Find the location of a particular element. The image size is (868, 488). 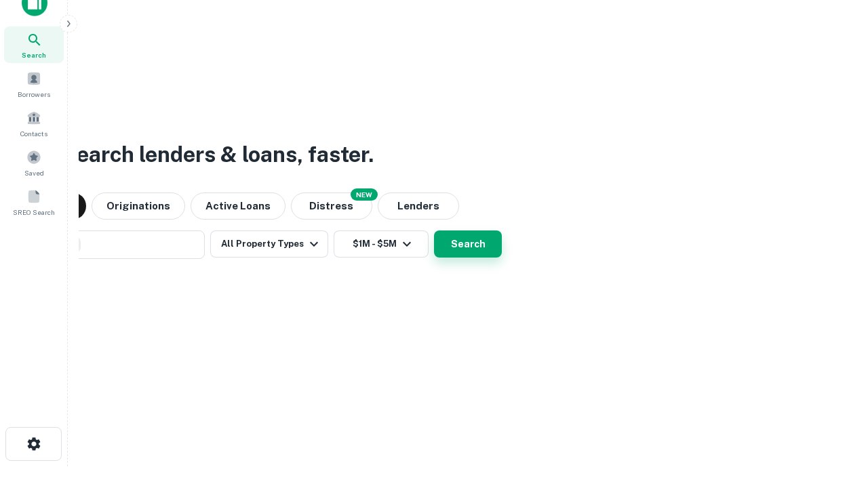

span: Borrowers is located at coordinates (34, 94).